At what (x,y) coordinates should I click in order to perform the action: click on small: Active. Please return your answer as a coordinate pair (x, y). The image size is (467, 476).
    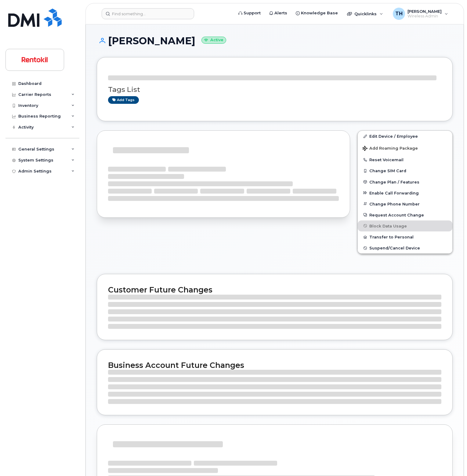
    Looking at the image, I should click on (214, 40).